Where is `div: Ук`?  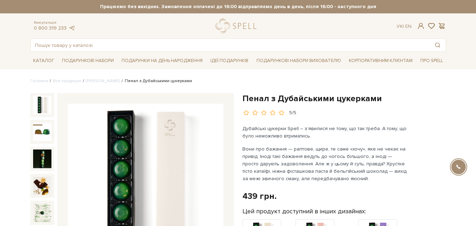 div: Ук is located at coordinates (404, 26).